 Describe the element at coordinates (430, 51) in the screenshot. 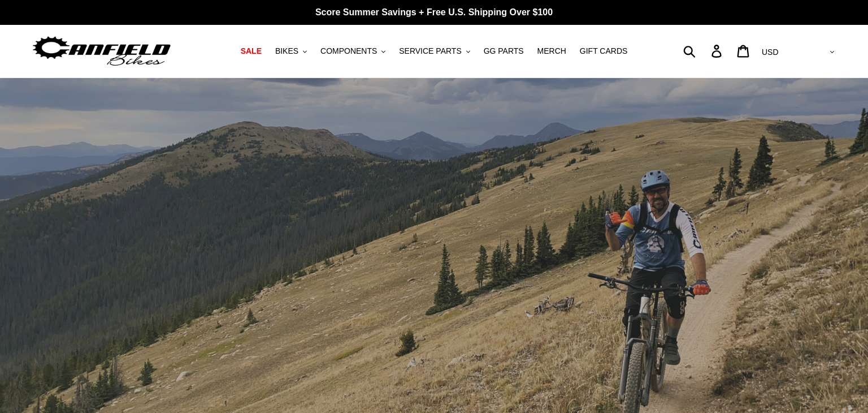

I see `span: SERVICE PARTS` at that location.